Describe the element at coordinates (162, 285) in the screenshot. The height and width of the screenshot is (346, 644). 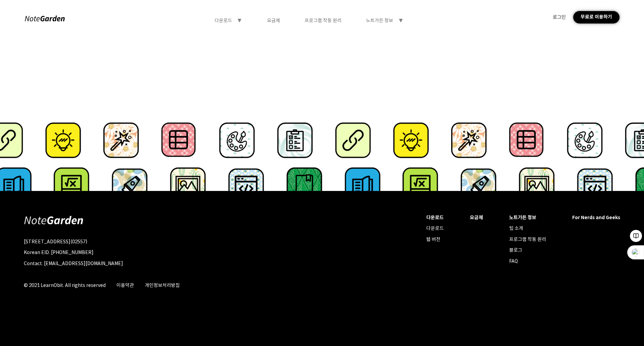
I see `div: 개인정보처리방침` at that location.